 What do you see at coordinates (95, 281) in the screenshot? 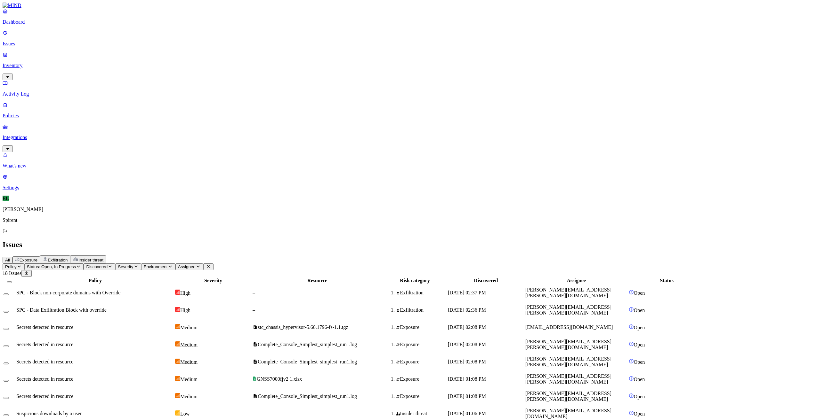
I see `div: Policy` at bounding box center [95, 281].